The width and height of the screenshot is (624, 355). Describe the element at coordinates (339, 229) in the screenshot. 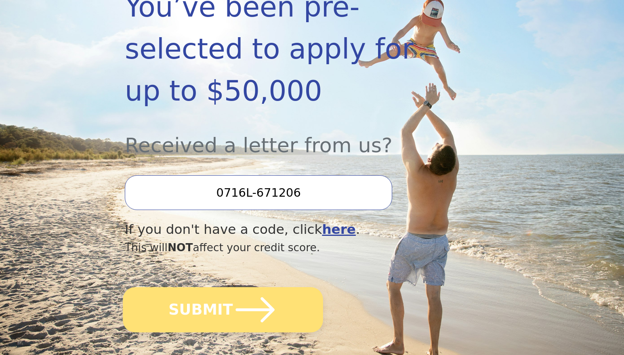

I see `b: here` at that location.